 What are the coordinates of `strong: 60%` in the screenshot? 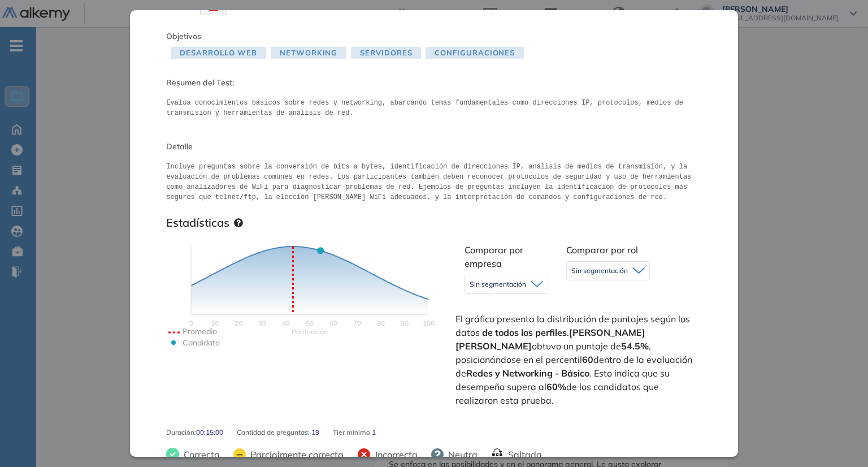 It's located at (556, 386).